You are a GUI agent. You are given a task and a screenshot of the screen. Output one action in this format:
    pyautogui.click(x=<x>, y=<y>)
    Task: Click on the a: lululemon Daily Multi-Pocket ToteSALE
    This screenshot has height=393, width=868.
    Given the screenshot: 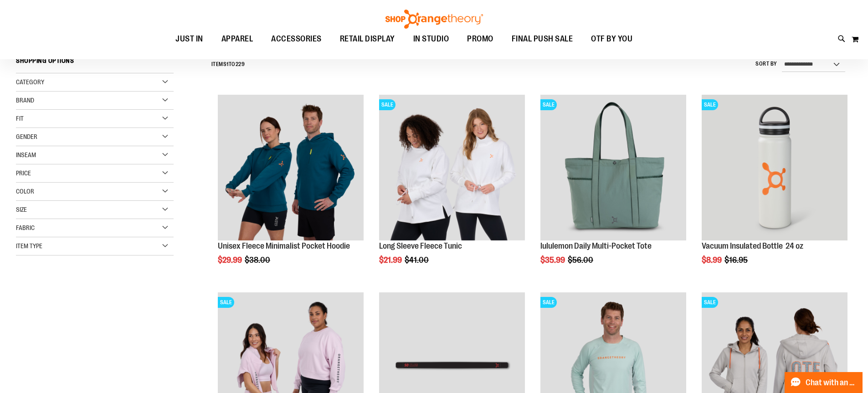 What is the action you would take?
    pyautogui.click(x=613, y=168)
    